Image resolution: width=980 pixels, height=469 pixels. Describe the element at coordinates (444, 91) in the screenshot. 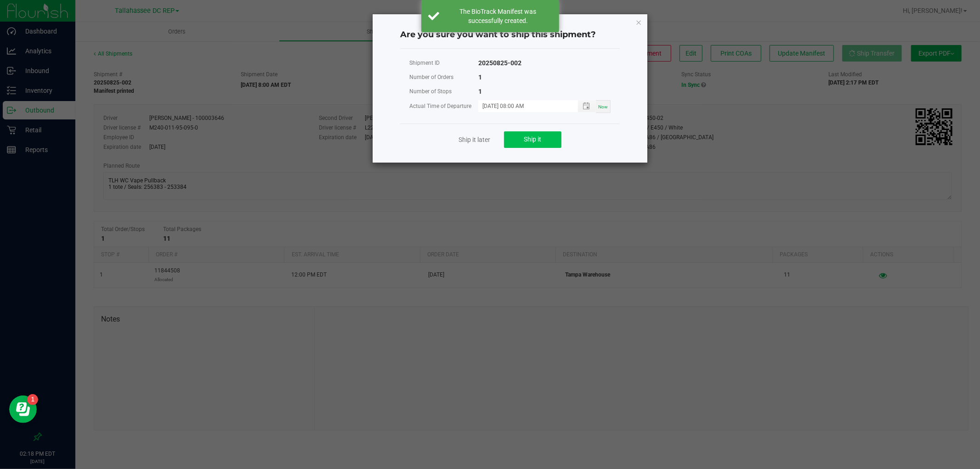

I see `div: Number of Stops` at that location.